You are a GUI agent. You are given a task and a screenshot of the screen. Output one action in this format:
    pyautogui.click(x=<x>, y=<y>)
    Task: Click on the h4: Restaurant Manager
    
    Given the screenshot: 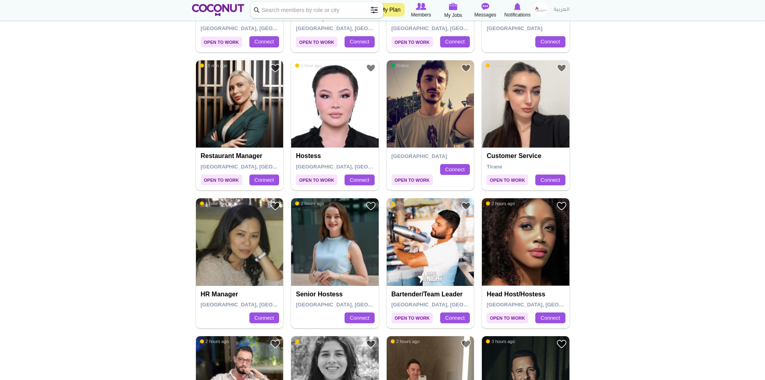 What is the action you would take?
    pyautogui.click(x=241, y=156)
    